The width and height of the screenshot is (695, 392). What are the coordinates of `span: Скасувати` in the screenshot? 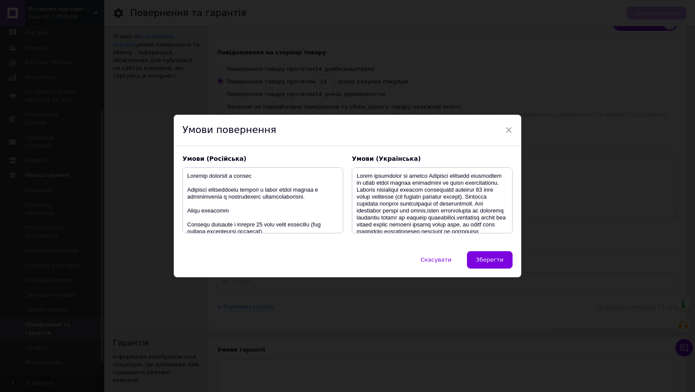 It's located at (436, 259).